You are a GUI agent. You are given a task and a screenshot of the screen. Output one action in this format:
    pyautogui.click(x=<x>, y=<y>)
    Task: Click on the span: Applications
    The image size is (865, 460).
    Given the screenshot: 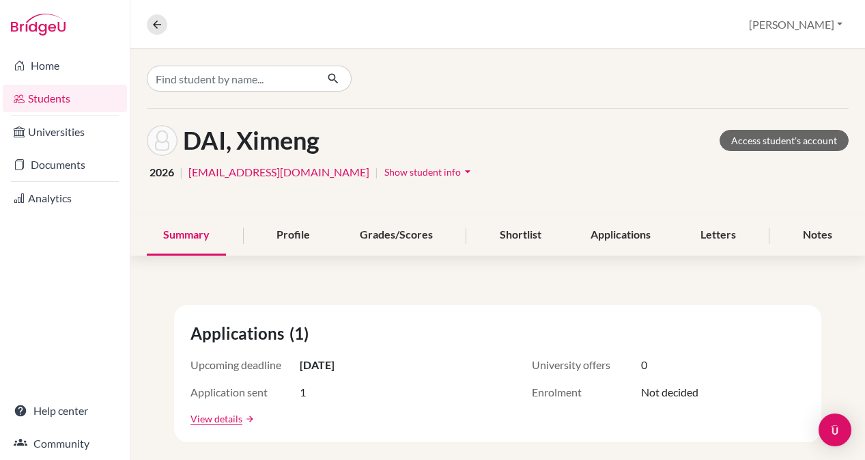 What is the action you would take?
    pyautogui.click(x=240, y=333)
    